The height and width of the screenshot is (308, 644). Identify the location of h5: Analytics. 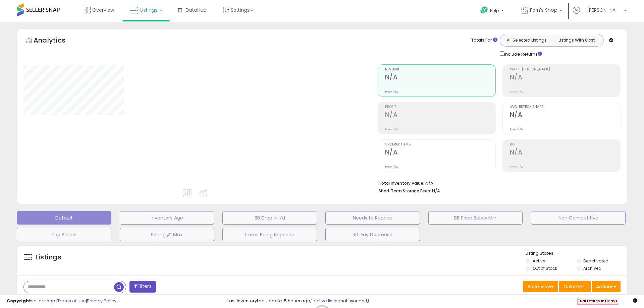
(56, 41).